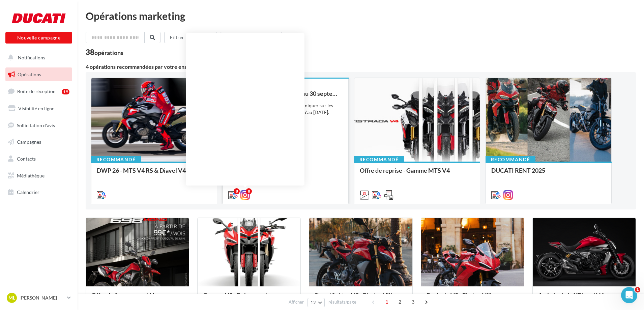 This screenshot has height=310, width=644. I want to click on div: Offre de financement jusqu'au 30 septembre, so click(285, 94).